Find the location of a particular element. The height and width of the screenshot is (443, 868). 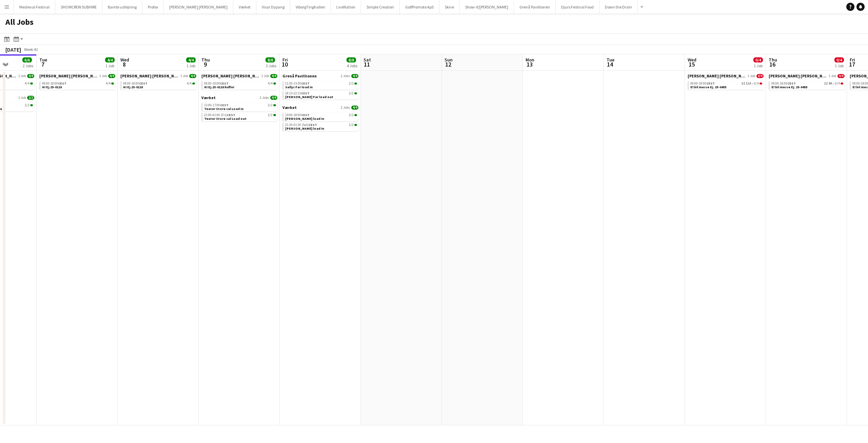

button: GolfPromote ApS is located at coordinates (419, 7).